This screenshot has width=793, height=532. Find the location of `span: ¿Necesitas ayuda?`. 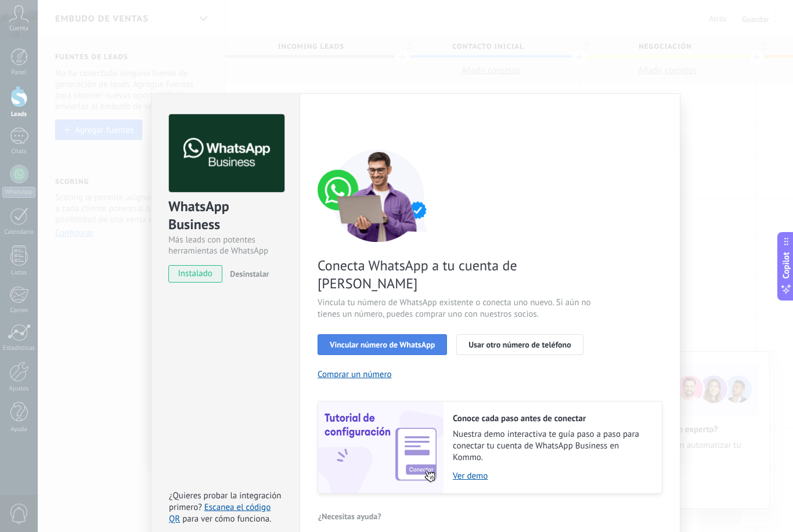

span: ¿Necesitas ayuda? is located at coordinates (350, 517).